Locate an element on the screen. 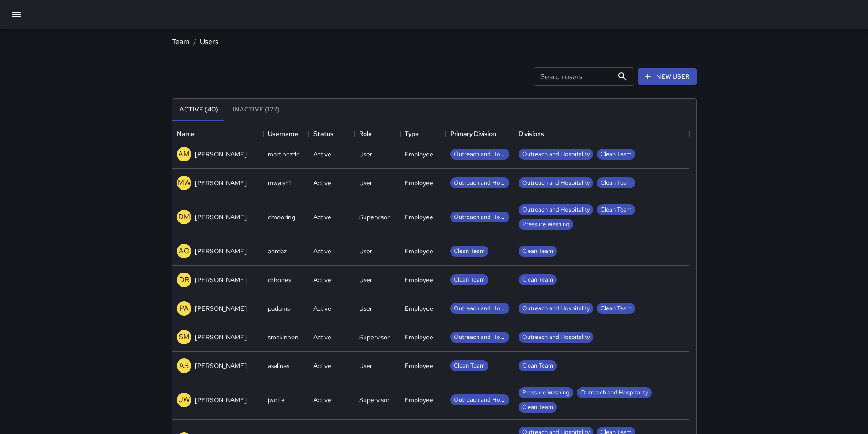  button: Inactive (127) is located at coordinates (256, 110).